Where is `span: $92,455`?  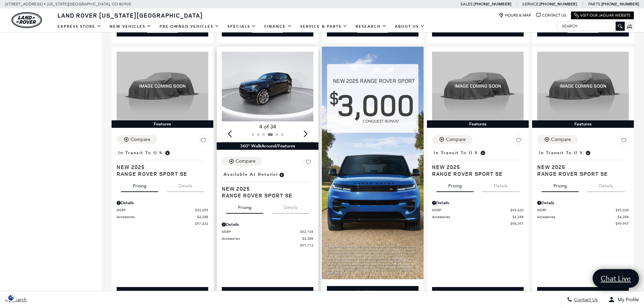
span: $92,455 is located at coordinates (201, 210).